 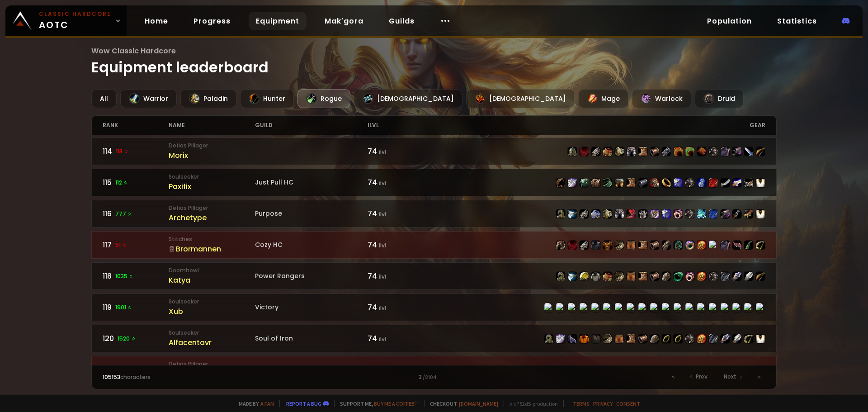 I want to click on img: item-18500, so click(x=667, y=339).